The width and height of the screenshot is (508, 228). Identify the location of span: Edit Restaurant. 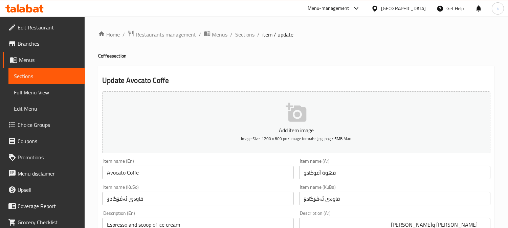
(48, 27).